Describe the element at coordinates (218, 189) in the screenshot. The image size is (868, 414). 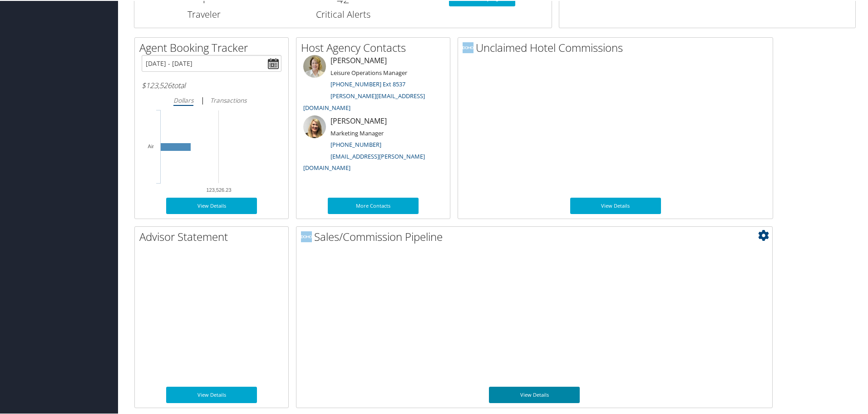
I see `tspan: 123,526.23` at that location.